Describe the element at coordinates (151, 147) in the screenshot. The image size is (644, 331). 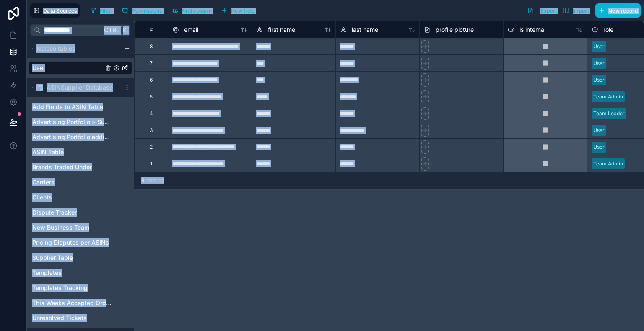
I see `div: 2` at that location.